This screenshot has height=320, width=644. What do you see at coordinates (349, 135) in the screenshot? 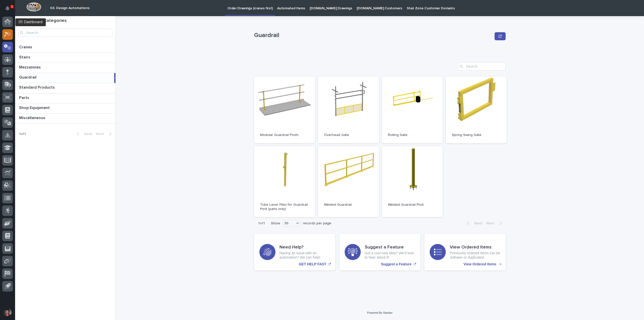
I see `p: Overhead Gate` at bounding box center [349, 135].